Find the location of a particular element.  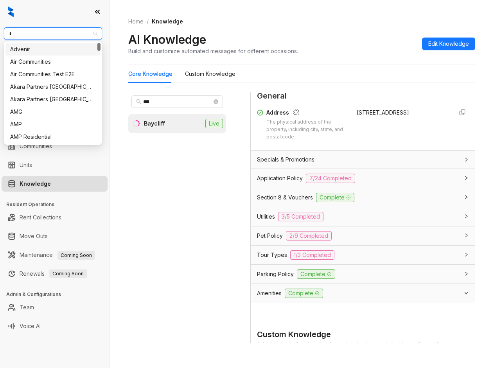

span: 3/5 Completed is located at coordinates (301, 217).